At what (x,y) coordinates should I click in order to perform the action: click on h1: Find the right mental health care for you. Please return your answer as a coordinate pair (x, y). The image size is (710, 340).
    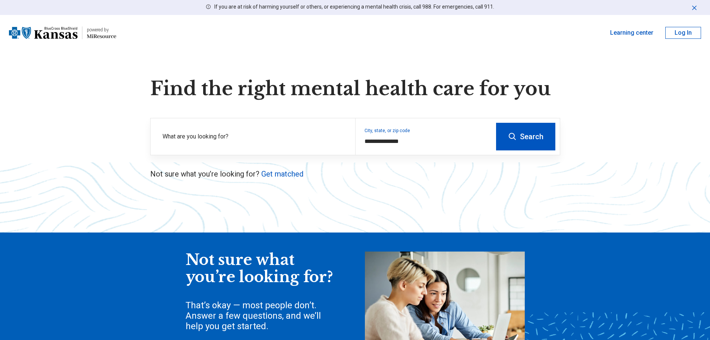
    Looking at the image, I should click on (355, 89).